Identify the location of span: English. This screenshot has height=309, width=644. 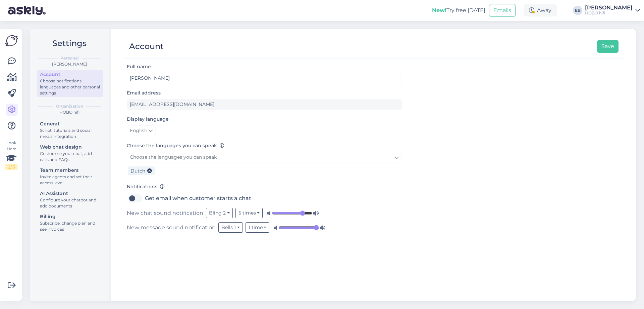
(139, 131).